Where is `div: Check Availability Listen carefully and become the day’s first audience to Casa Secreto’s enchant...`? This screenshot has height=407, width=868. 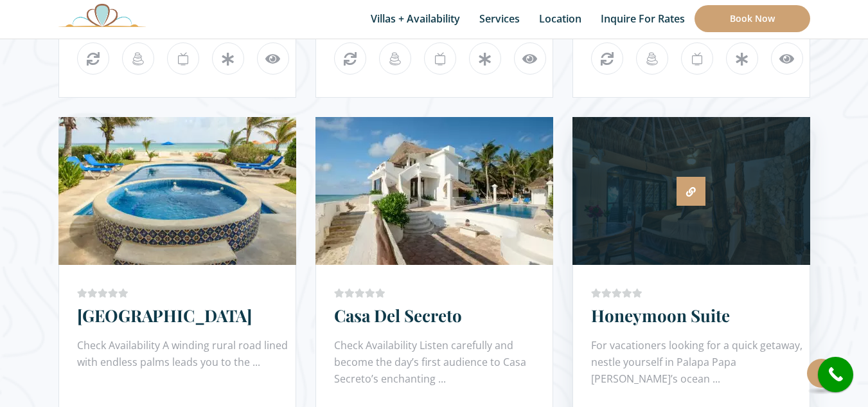 div: Check Availability Listen carefully and become the day’s first audience to Casa Secreto’s enchant... is located at coordinates (443, 363).